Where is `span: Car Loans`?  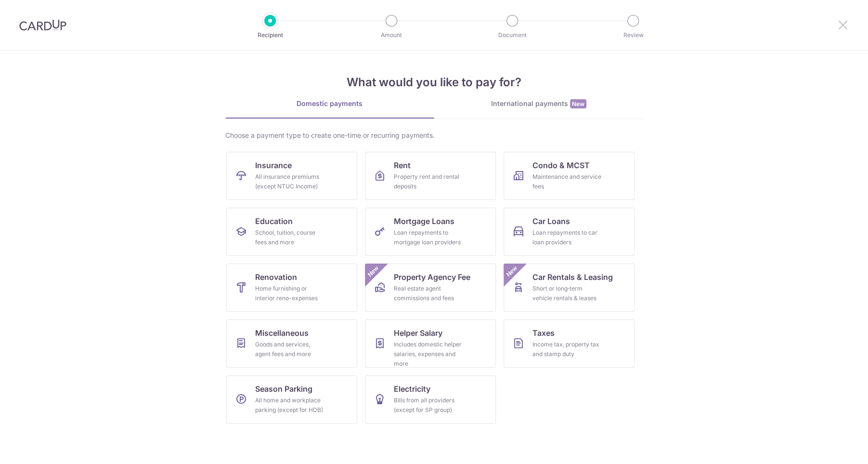
span: Car Loans is located at coordinates (551, 221).